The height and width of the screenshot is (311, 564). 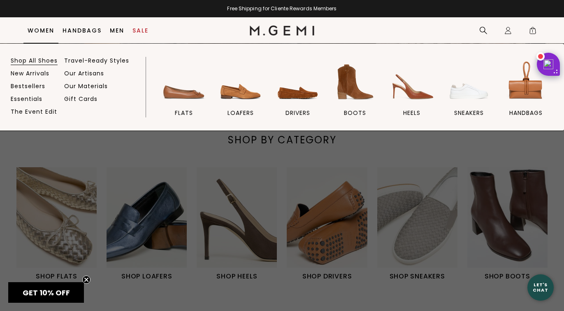 What do you see at coordinates (355, 82) in the screenshot?
I see `img: BOOTS` at bounding box center [355, 82].